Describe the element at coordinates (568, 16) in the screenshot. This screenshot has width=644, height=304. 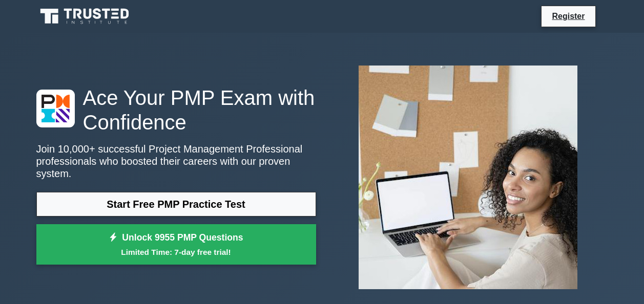
I see `a: Register` at that location.